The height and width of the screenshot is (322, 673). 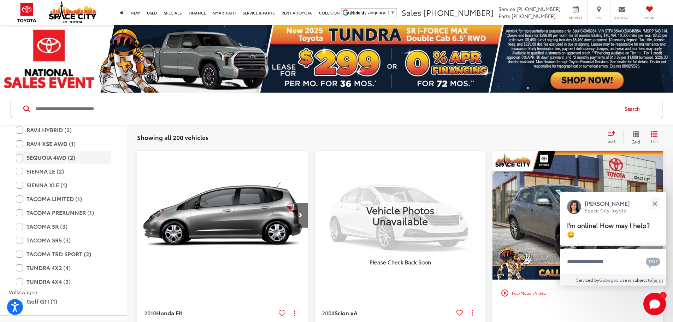 What do you see at coordinates (588, 280) in the screenshot?
I see `span: Serviced by` at bounding box center [588, 280].